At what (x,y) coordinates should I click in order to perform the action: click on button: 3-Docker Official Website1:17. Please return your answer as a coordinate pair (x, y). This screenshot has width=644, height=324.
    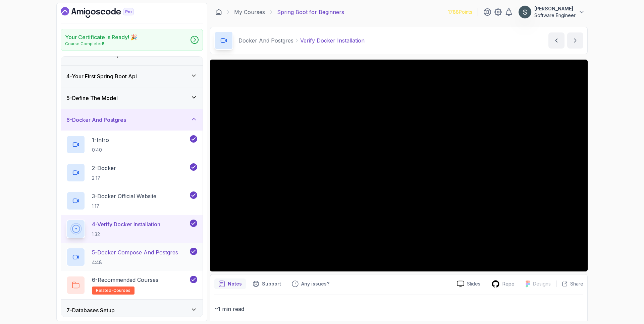
    Looking at the image, I should click on (132, 201).